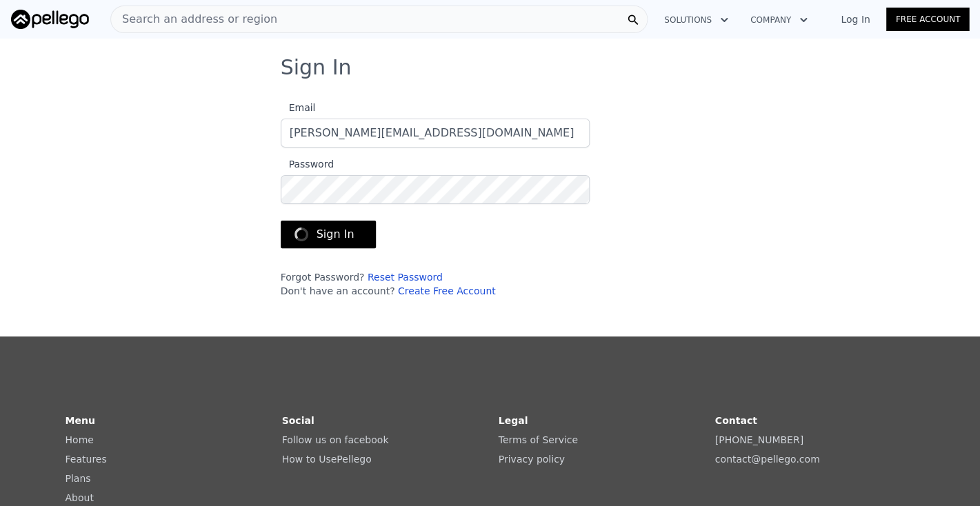 The width and height of the screenshot is (980, 506). I want to click on a: Privacy policy, so click(531, 459).